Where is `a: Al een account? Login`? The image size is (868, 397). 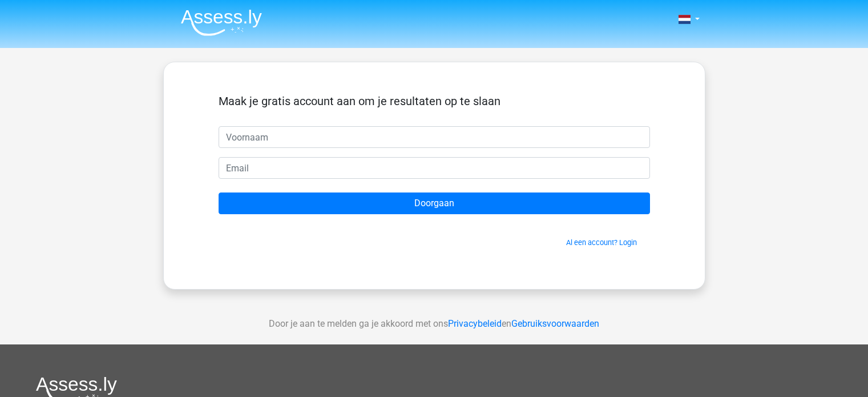 a: Al een account? Login is located at coordinates (602, 242).